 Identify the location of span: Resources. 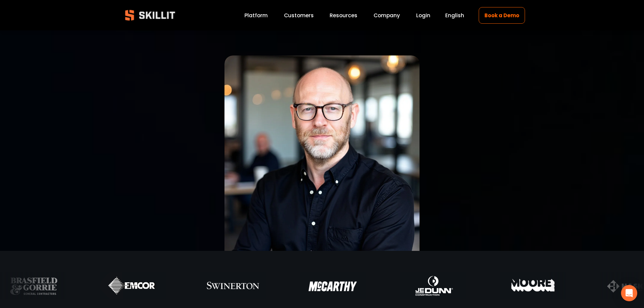
(344, 15).